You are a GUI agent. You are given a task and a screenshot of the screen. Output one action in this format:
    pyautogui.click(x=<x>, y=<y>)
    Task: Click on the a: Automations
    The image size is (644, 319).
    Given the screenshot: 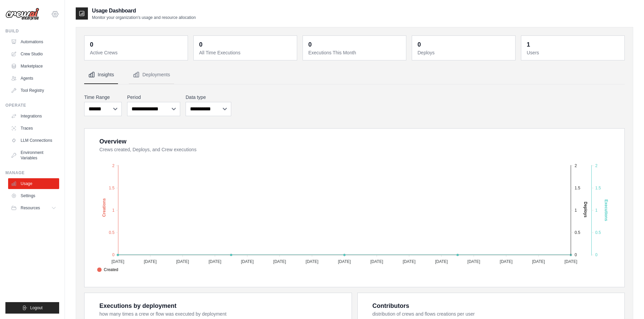 What is the action you would take?
    pyautogui.click(x=34, y=42)
    